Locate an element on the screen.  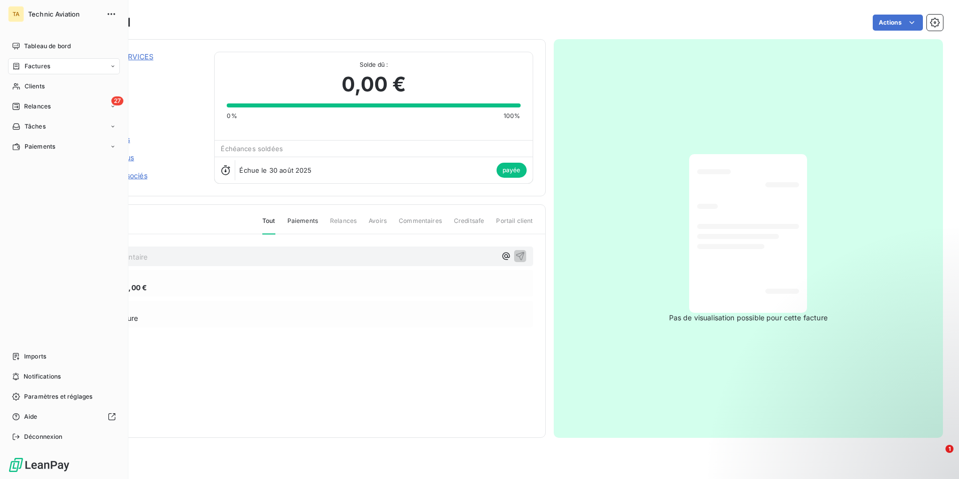
span: Aide is located at coordinates (31, 416).